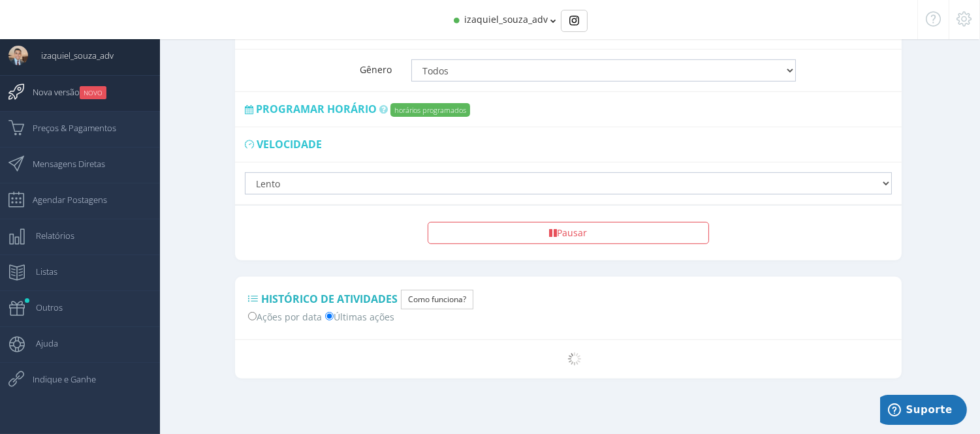 The image size is (980, 434). Describe the element at coordinates (57, 379) in the screenshot. I see `span: Indique e Ganhe` at that location.